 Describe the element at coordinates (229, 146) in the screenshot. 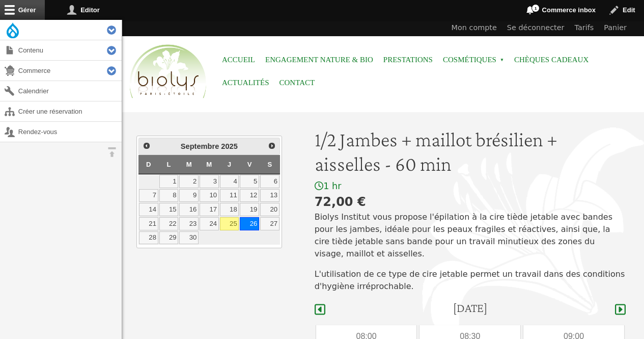

I see `span: 2025` at that location.